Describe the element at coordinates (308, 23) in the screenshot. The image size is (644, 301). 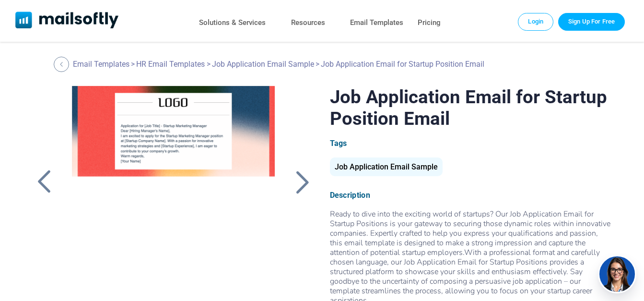
I see `a: Resources` at that location.